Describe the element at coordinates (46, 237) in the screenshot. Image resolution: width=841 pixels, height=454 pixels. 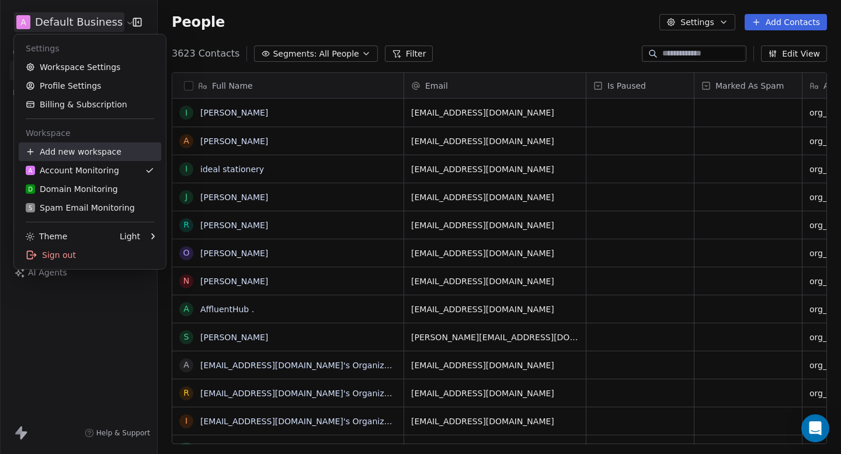
I see `div: Theme` at that location.